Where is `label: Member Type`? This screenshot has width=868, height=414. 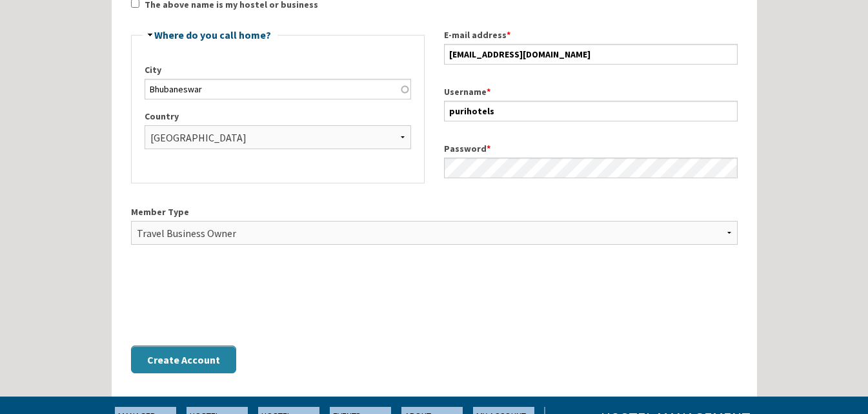 label: Member Type is located at coordinates (435, 212).